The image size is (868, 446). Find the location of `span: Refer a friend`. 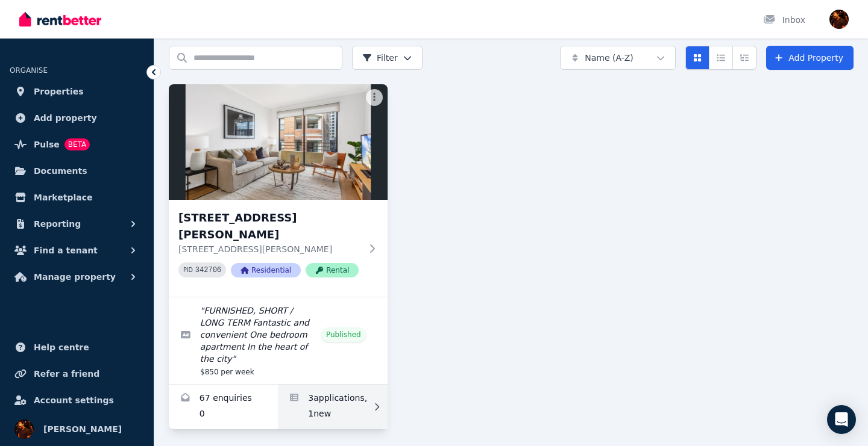

span: Refer a friend is located at coordinates (67, 374).